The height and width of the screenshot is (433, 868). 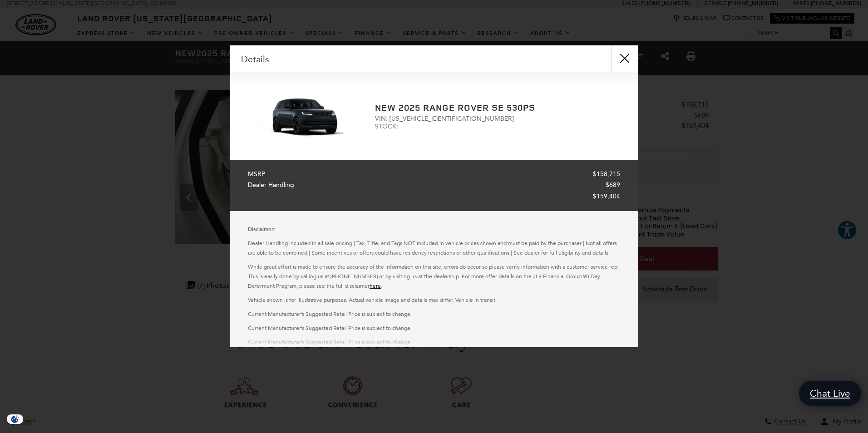 What do you see at coordinates (607, 174) in the screenshot?
I see `span: $158,715` at bounding box center [607, 174].